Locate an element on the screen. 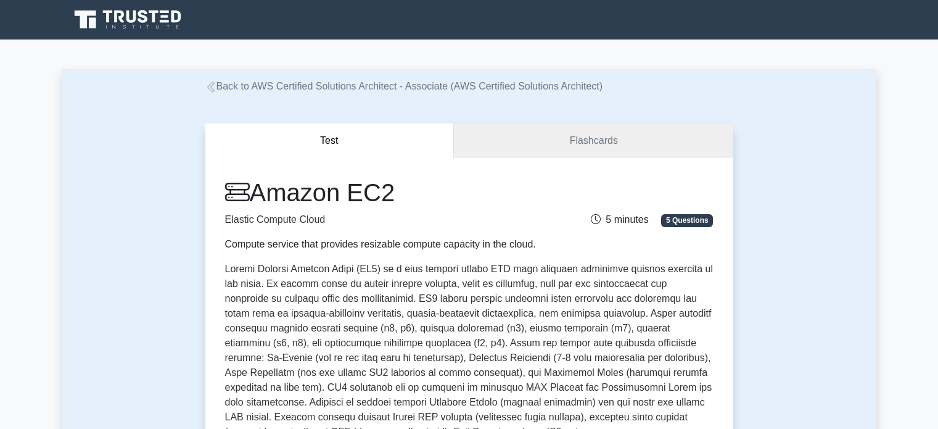  p: Elastic Compute Cloud is located at coordinates (385, 220).